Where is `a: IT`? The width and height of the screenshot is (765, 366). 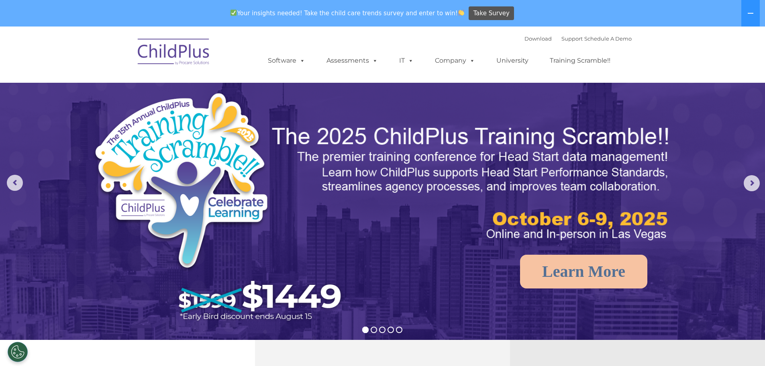 a: IT is located at coordinates (406, 61).